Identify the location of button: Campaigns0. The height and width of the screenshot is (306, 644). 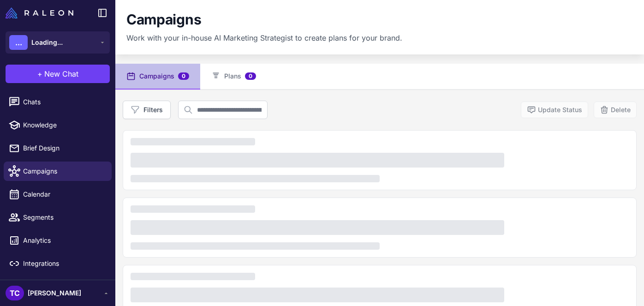
(158, 76).